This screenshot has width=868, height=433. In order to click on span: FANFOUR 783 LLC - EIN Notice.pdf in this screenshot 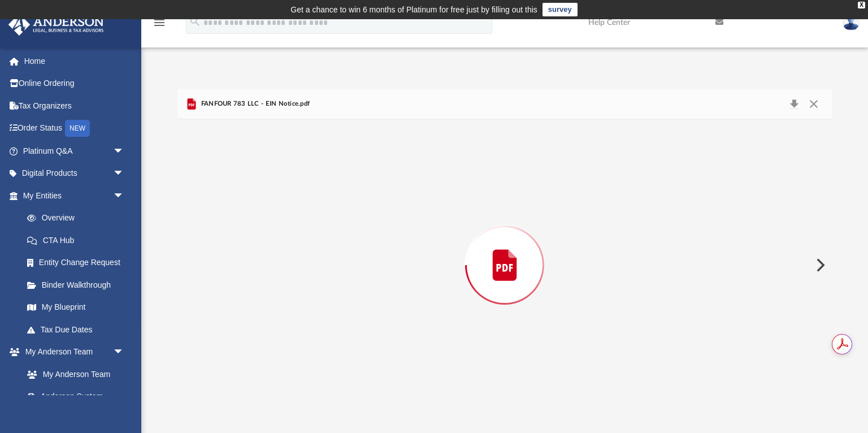, I will do `click(254, 104)`.